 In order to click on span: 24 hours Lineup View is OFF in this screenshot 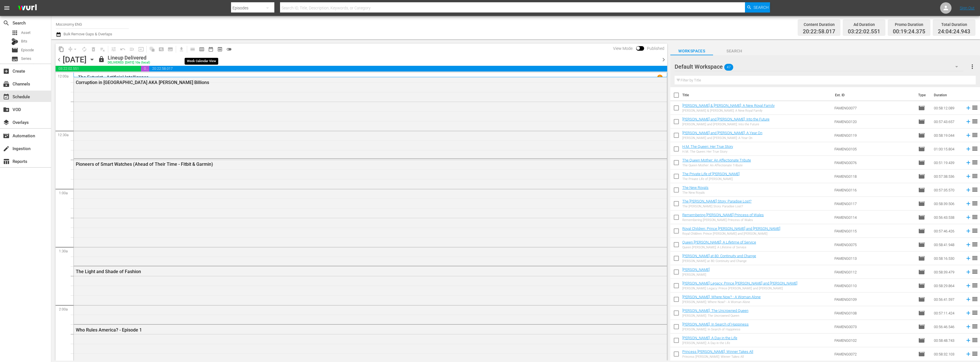, I will do `click(229, 49)`.